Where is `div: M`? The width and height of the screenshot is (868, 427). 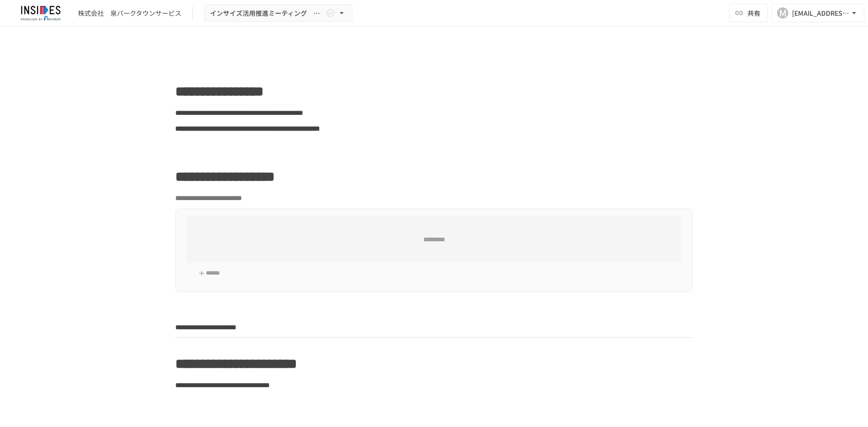
div: M is located at coordinates (783, 13).